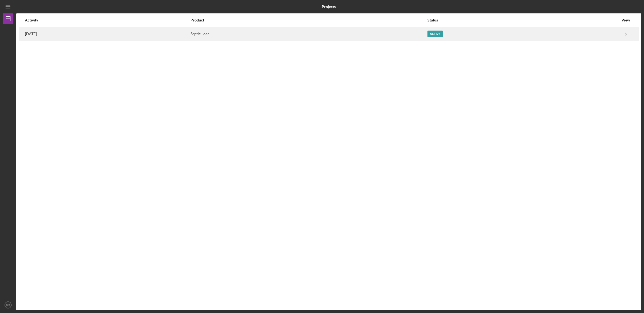 This screenshot has height=313, width=644. Describe the element at coordinates (31, 34) in the screenshot. I see `time: 2025-08-19 11:59` at that location.